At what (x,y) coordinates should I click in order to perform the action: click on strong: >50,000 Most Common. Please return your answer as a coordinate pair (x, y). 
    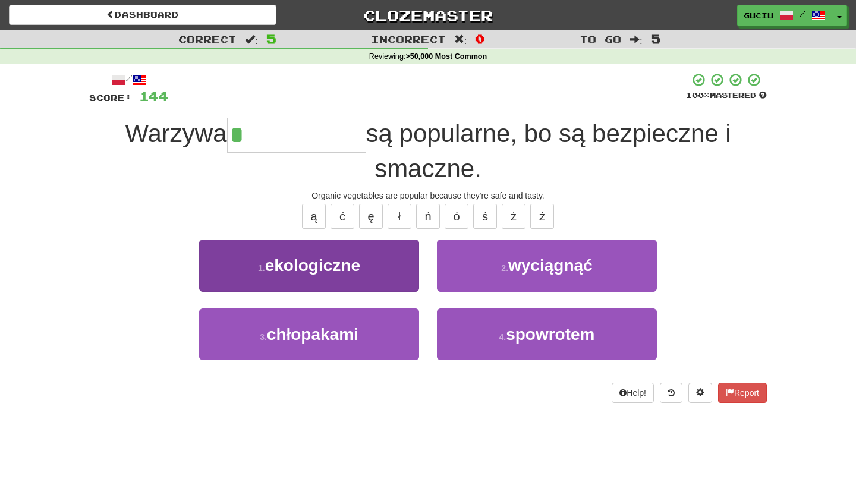
    Looking at the image, I should click on (446, 57).